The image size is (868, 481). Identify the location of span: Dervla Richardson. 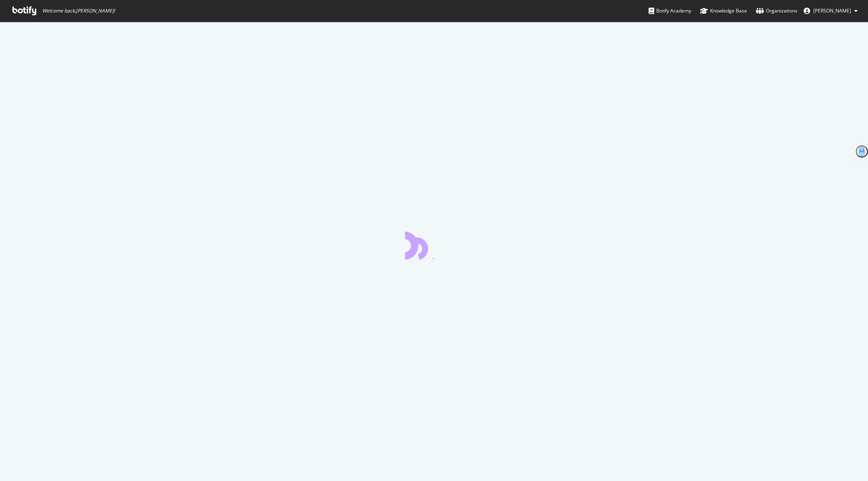
(832, 10).